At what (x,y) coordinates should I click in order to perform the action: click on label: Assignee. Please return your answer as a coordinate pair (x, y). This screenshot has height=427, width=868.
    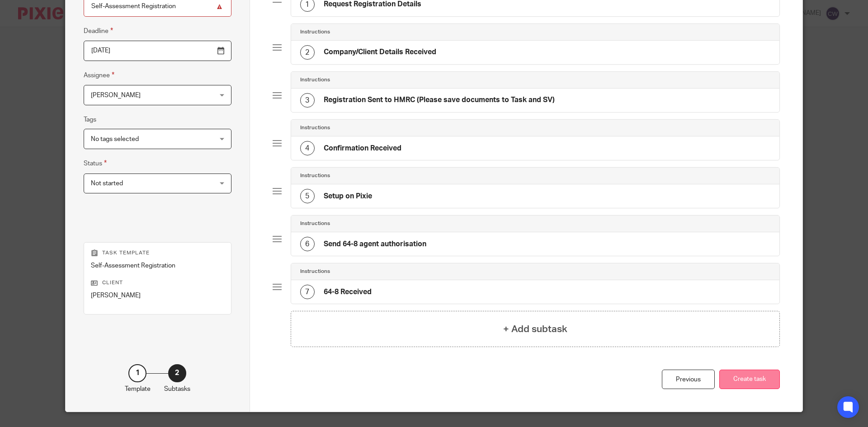
    Looking at the image, I should click on (99, 75).